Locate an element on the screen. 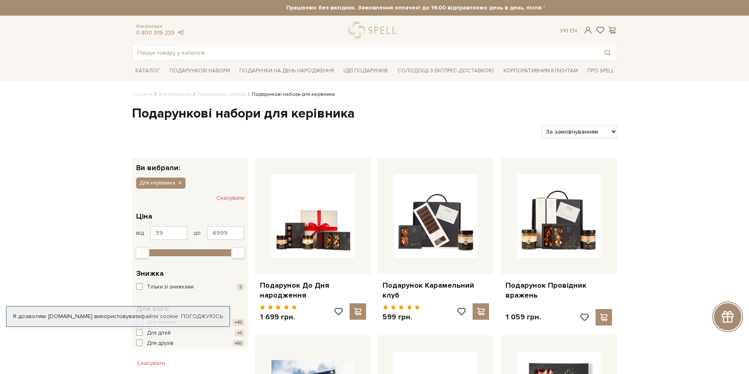 Image resolution: width=749 pixels, height=374 pixels. a: Солодощі з експрес-доставкою is located at coordinates (445, 71).